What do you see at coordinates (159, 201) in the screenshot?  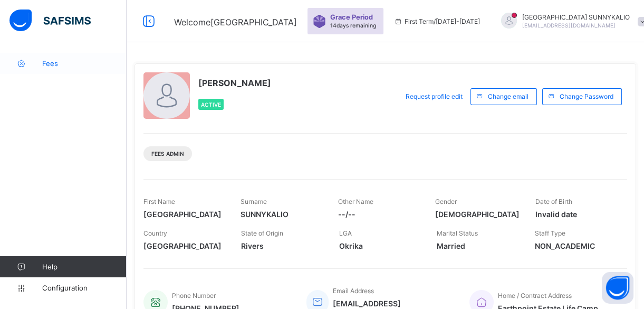 I see `span: First Name` at bounding box center [159, 201].